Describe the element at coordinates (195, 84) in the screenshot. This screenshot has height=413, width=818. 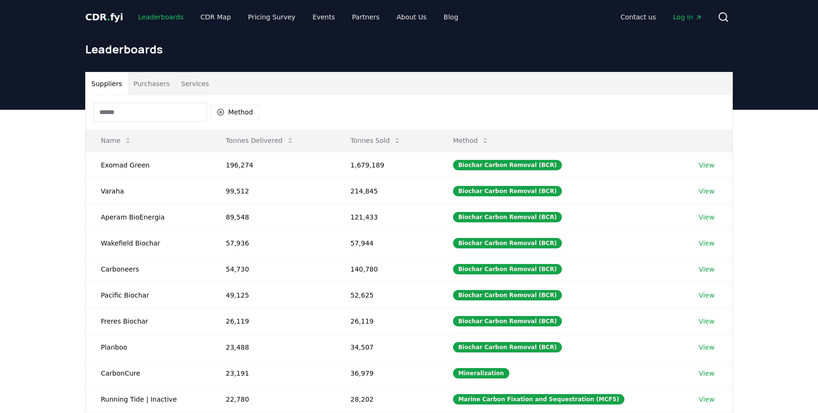
I see `button: Services` at that location.